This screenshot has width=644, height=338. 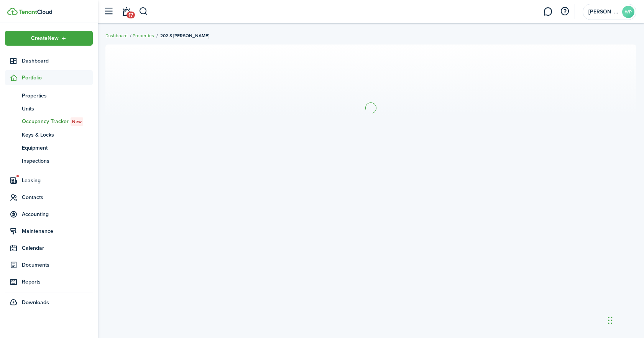 What do you see at coordinates (628, 12) in the screenshot?
I see `avatar-text: WP` at bounding box center [628, 12].